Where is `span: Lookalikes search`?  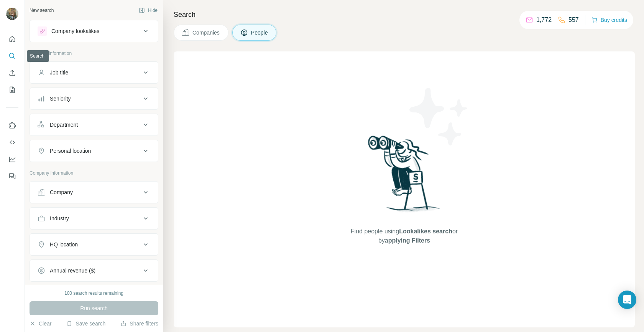
span: Lookalikes search is located at coordinates (425, 231).